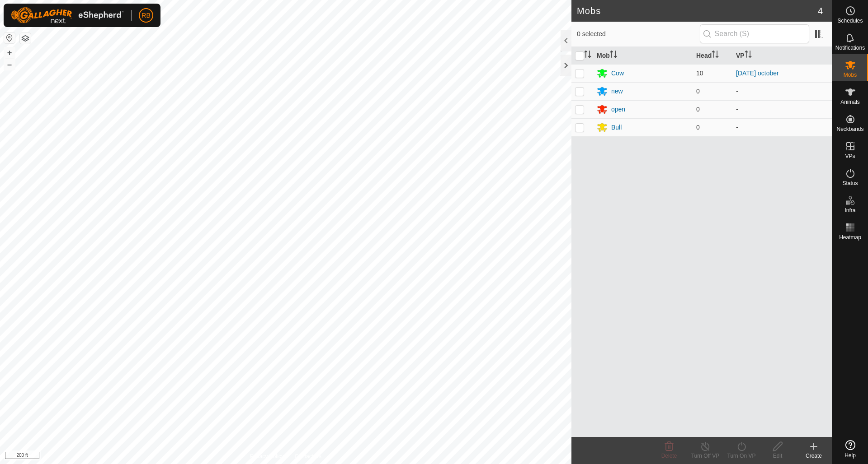  Describe the element at coordinates (850, 129) in the screenshot. I see `span: Neckbands` at that location.